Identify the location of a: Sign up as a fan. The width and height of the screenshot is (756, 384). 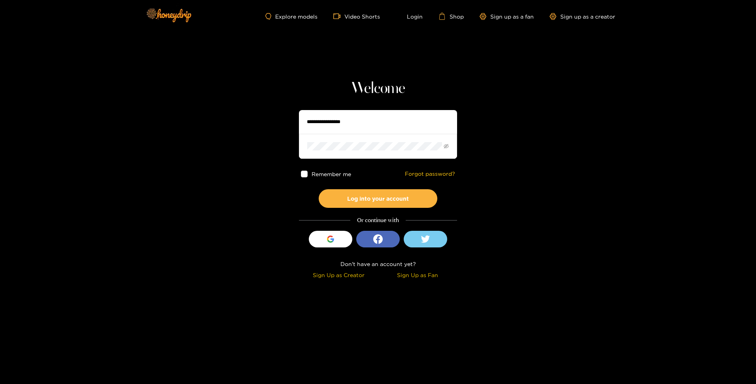
(507, 16).